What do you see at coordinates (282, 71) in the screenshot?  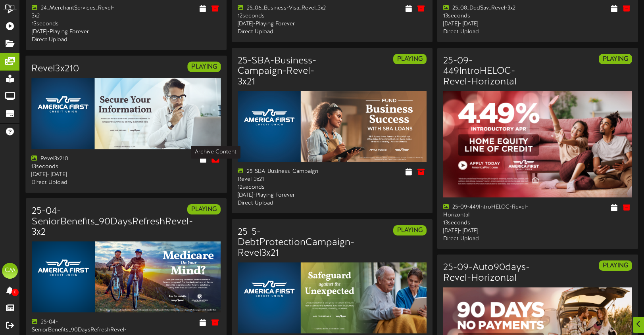 I see `h3: 25-SBA-Business-Campaign-Revel-3x21` at bounding box center [282, 71].